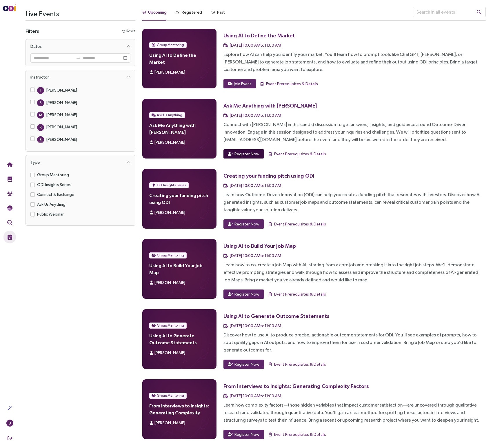 The width and height of the screenshot is (495, 448). Describe the element at coordinates (259, 35) in the screenshot. I see `div: Using AI to Define the Market` at that location.